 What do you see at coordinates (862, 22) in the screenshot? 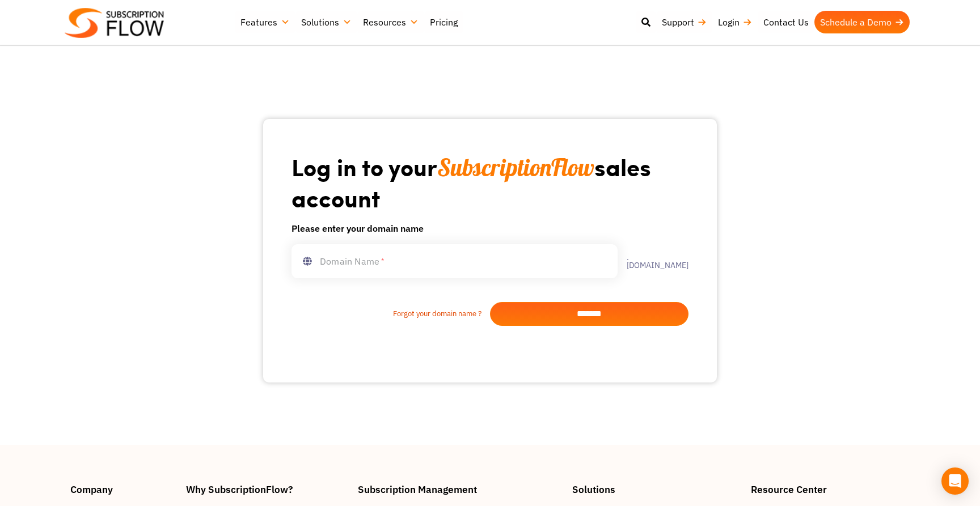
I see `a: Schedule a Demo` at bounding box center [862, 22].